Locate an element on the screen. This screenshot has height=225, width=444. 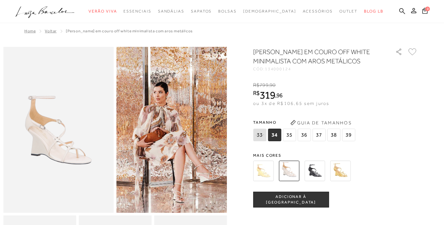
span: Home is located at coordinates (30, 31).